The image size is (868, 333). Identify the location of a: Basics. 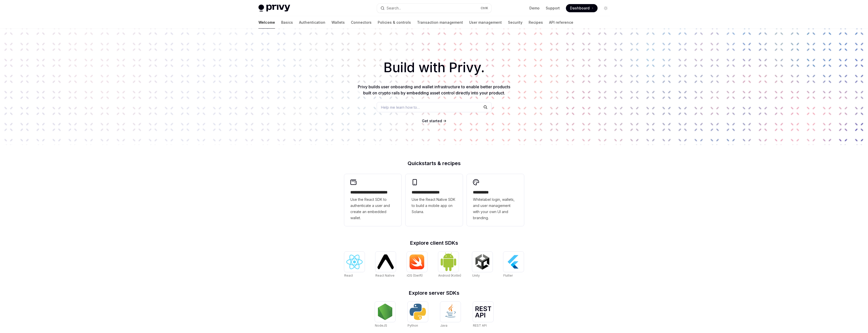
(287, 23).